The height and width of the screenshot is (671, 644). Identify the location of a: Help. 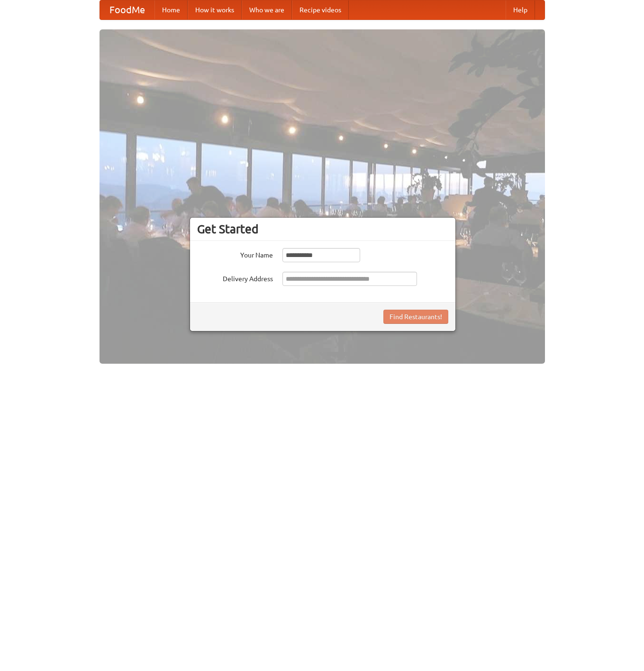
(521, 10).